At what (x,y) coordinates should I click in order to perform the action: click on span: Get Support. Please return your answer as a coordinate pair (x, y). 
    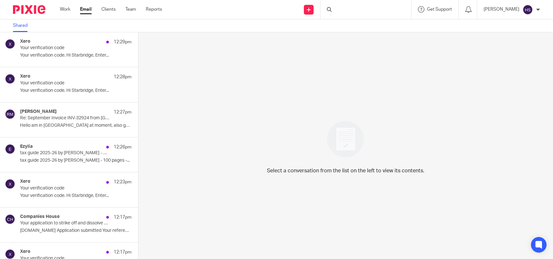
    Looking at the image, I should click on (439, 9).